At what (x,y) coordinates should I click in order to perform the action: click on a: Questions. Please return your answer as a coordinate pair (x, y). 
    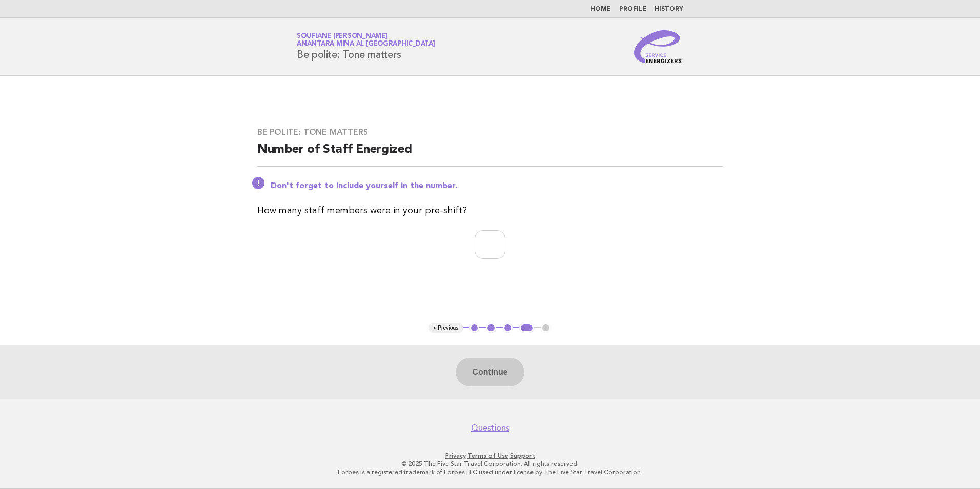
    Looking at the image, I should click on (490, 428).